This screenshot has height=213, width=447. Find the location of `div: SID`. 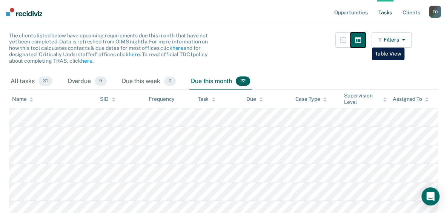

div: SID is located at coordinates (107, 99).